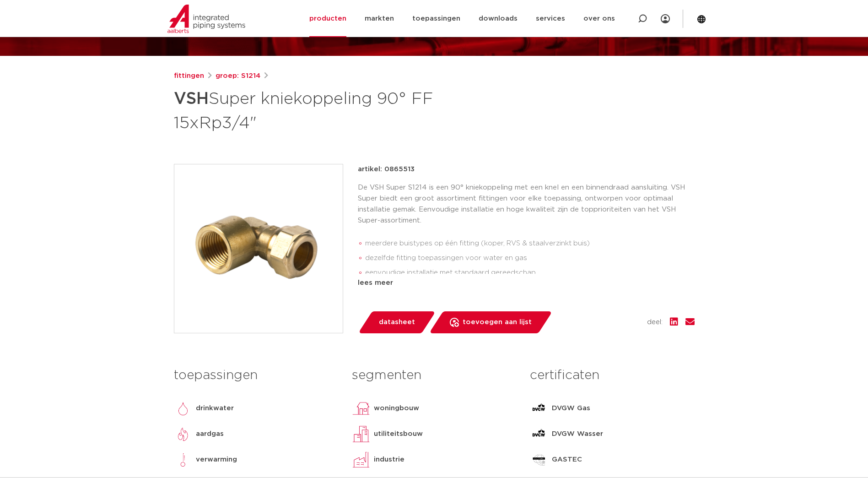  I want to click on p: artikel: 0865513, so click(386, 169).